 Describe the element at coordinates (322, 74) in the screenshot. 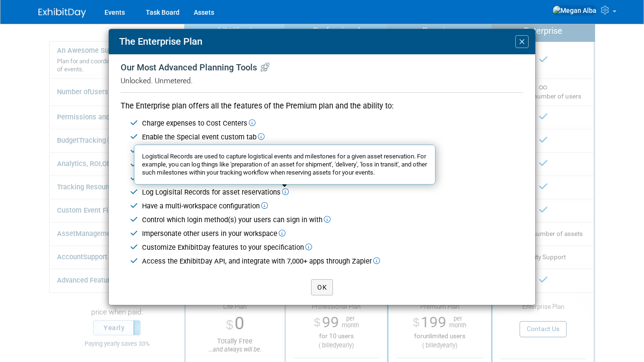

I see `div: Our Most Advanced Planning Tools` at that location.